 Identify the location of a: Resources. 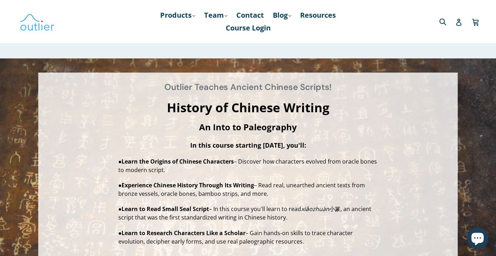
(318, 15).